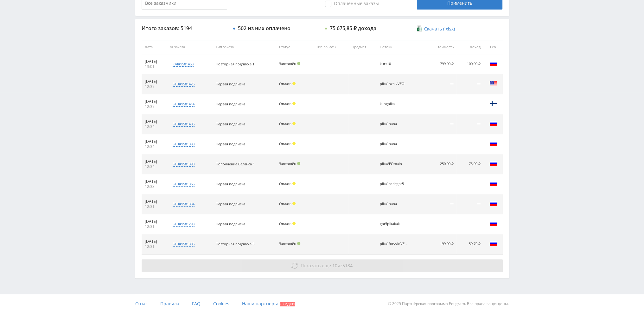  Describe the element at coordinates (493, 103) in the screenshot. I see `img: fin.png` at that location.